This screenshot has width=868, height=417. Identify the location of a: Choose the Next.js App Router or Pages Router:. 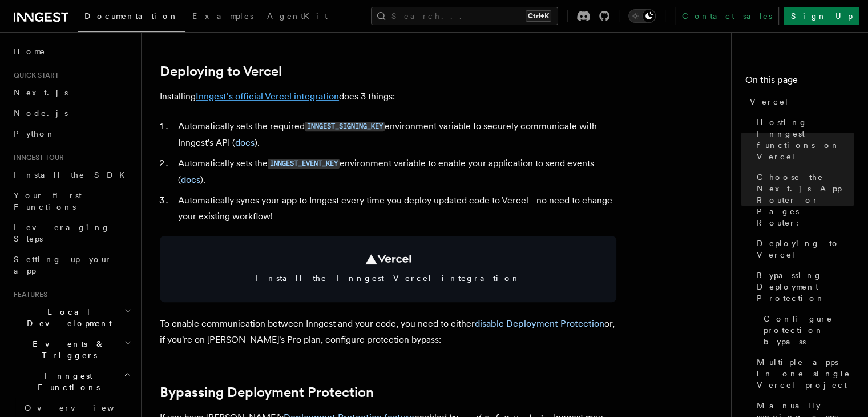
(803, 200).